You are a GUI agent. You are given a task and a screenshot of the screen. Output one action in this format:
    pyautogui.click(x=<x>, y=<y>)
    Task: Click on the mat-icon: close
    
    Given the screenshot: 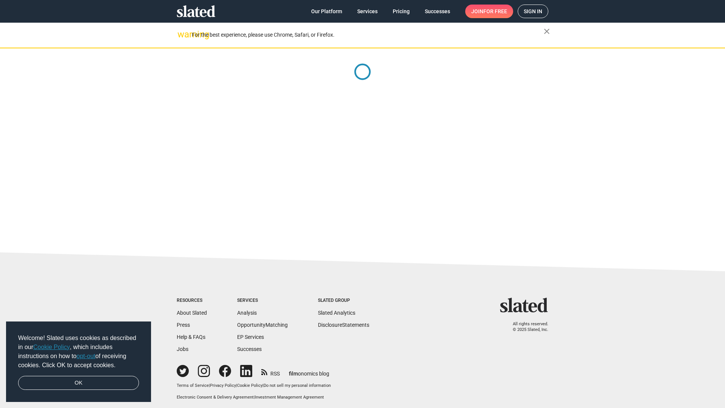 What is the action you would take?
    pyautogui.click(x=547, y=31)
    